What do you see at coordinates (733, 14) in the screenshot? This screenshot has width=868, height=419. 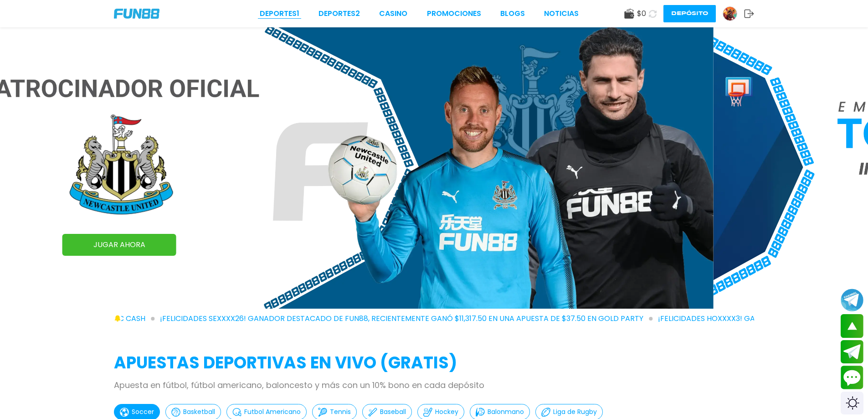 I see `a: Avatar` at bounding box center [733, 14].